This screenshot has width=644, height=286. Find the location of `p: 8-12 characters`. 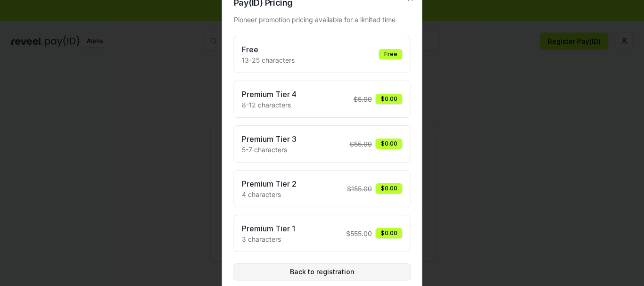

p: 8-12 characters is located at coordinates (269, 105).